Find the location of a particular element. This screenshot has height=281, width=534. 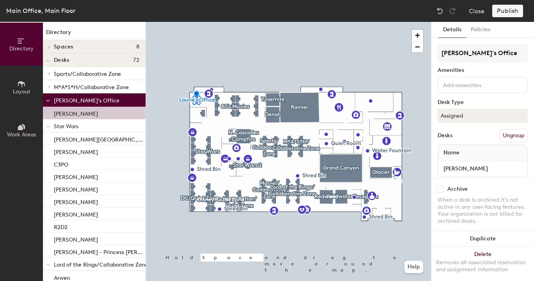

p: C3PO is located at coordinates (61, 163).